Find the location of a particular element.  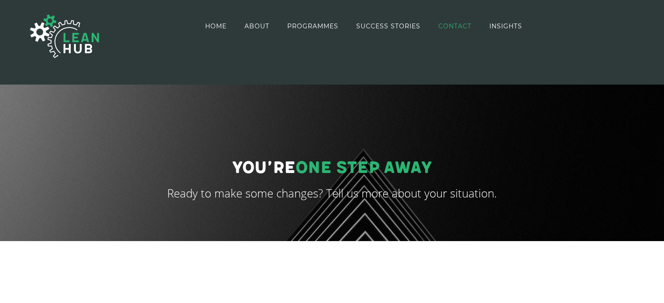

a: PROGRAMMES is located at coordinates (313, 26).